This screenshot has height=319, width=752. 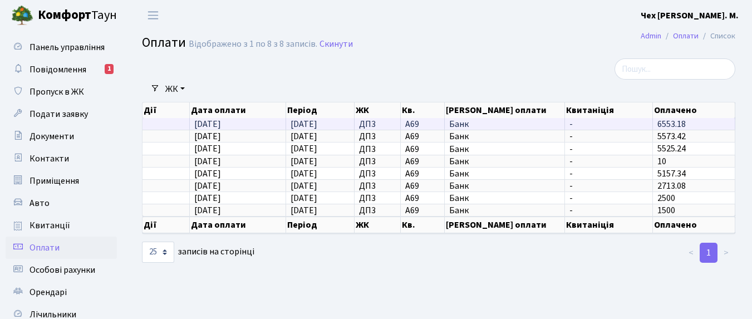 I want to click on span: Квитанції, so click(x=50, y=225).